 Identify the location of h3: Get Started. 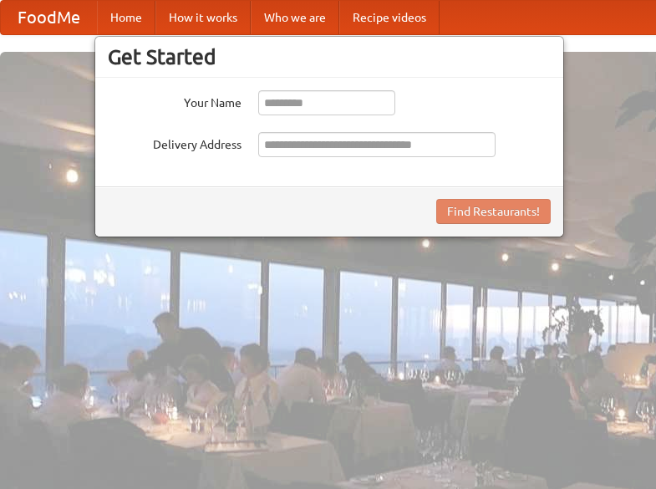
(329, 57).